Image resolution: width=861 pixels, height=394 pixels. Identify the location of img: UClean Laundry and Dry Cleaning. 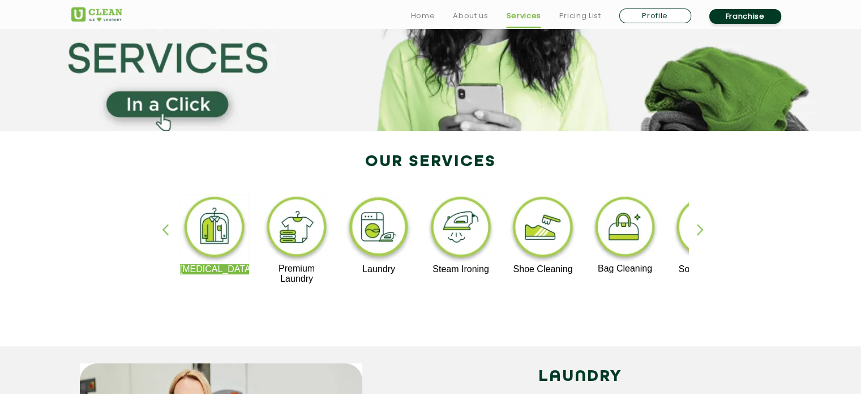
(97, 14).